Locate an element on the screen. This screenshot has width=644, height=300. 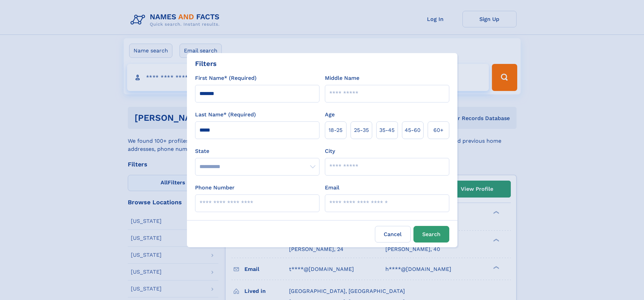
label: City is located at coordinates (330, 151).